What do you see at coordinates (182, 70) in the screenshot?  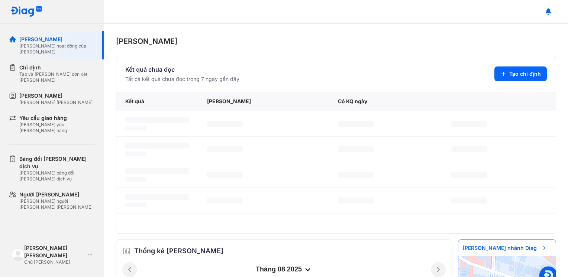 I see `div: Kết quả chưa đọc` at bounding box center [182, 70].